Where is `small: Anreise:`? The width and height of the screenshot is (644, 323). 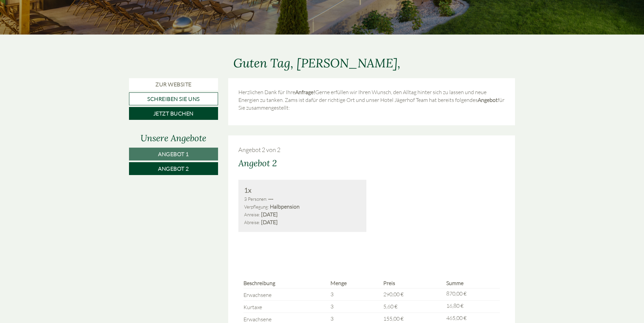
small: Anreise: is located at coordinates (252, 214).